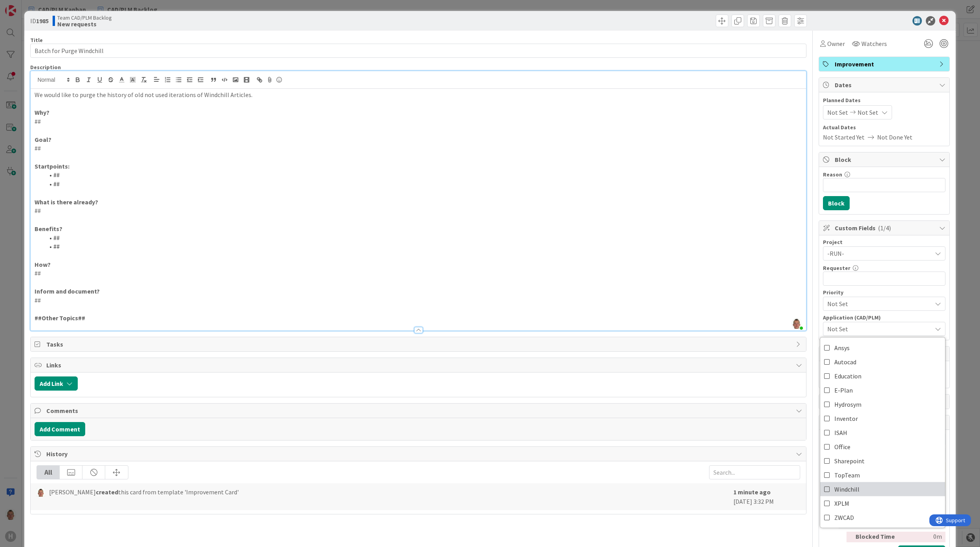 This screenshot has width=980, height=547. Describe the element at coordinates (848, 376) in the screenshot. I see `span: Education` at that location.